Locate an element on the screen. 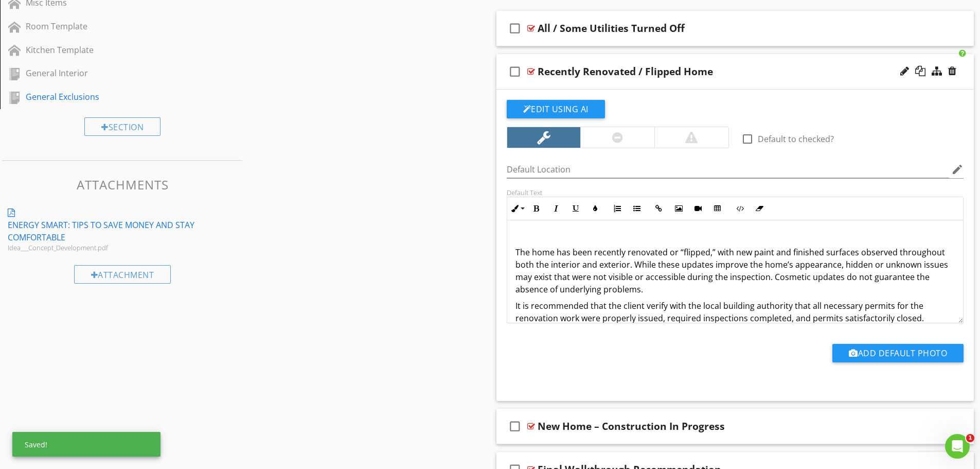 This screenshot has height=469, width=980. button: Add Default Photo is located at coordinates (898, 353).